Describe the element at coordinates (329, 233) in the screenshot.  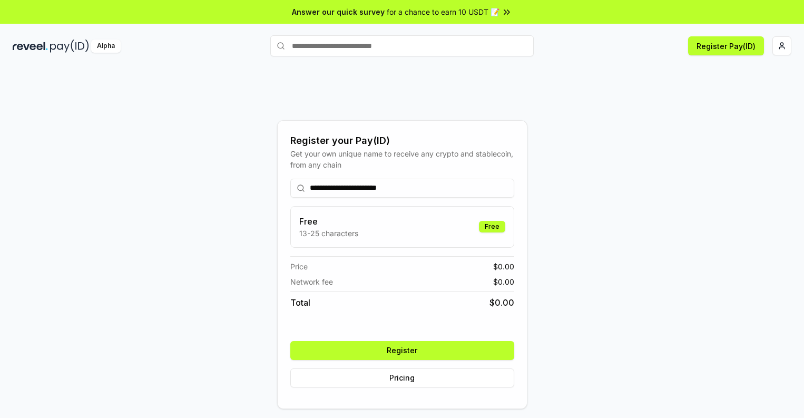
I see `p: 13-25 characters` at that location.